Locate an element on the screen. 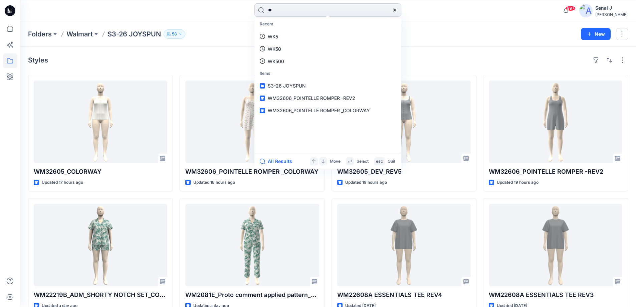  p: WM32605_DEV_REV5 is located at coordinates (404, 171).